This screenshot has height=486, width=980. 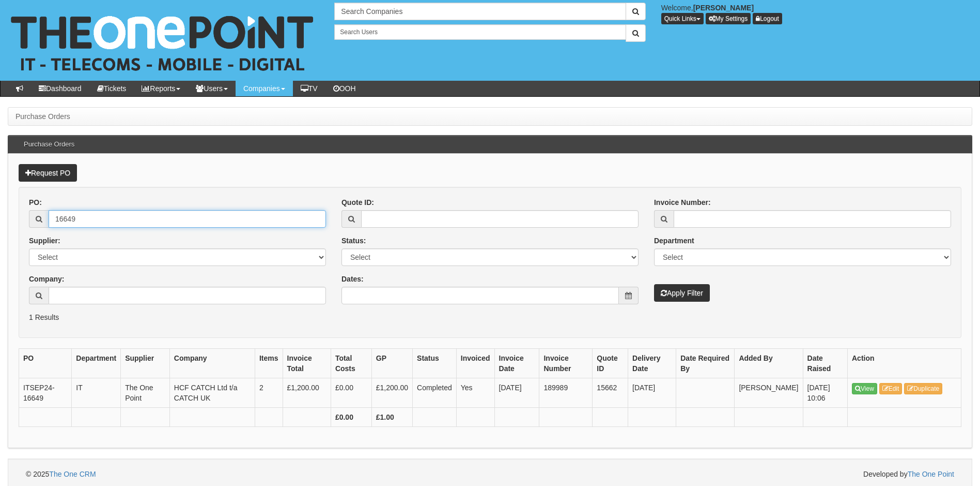 What do you see at coordinates (351, 417) in the screenshot?
I see `th: £0.00` at bounding box center [351, 417].